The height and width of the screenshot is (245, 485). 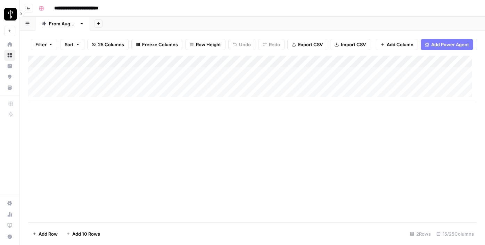 What do you see at coordinates (44, 44) in the screenshot?
I see `button: Filter` at bounding box center [44, 44].